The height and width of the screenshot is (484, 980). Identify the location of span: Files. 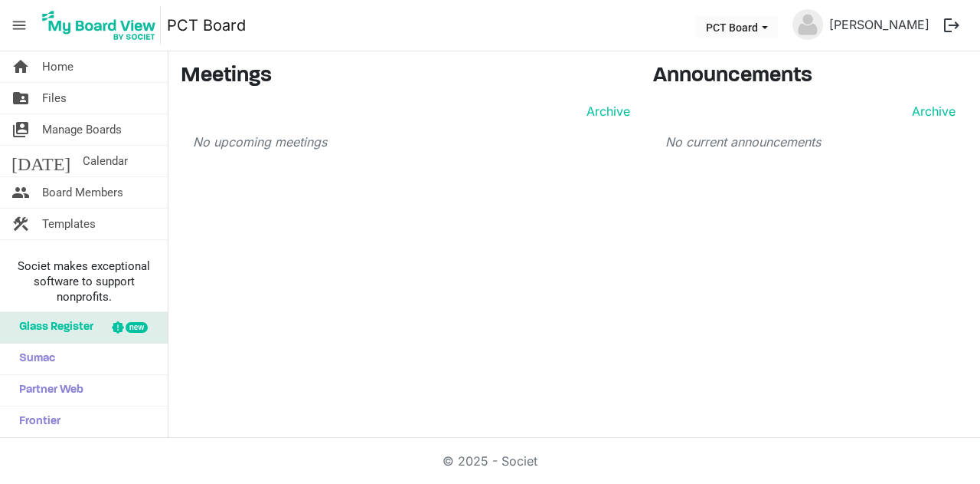
(54, 98).